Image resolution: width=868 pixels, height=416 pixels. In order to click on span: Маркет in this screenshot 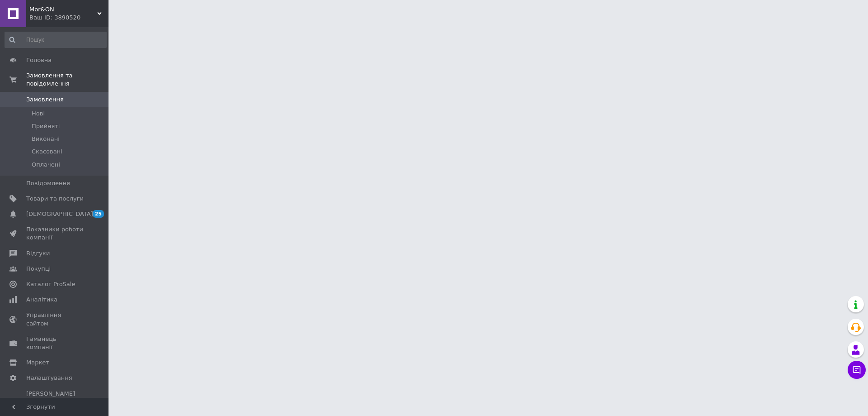, I will do `click(37, 363)`.